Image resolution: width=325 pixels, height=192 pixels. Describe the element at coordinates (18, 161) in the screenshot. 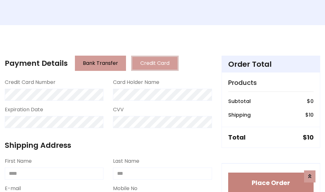

I see `label: First Name` at that location.